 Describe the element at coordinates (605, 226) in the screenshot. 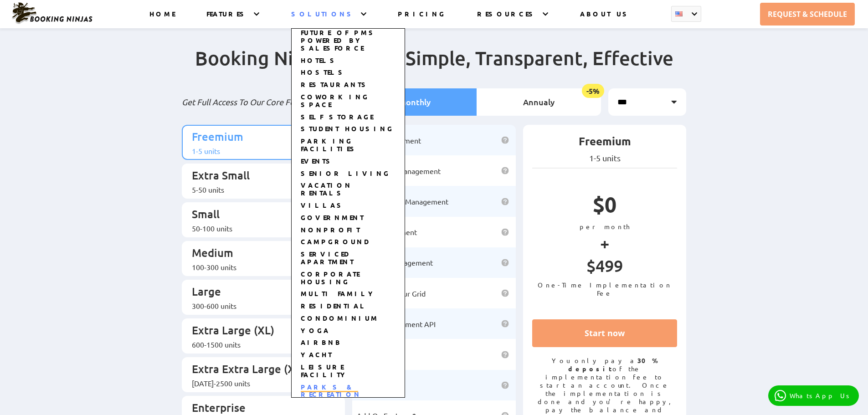

I see `p: per month` at that location.